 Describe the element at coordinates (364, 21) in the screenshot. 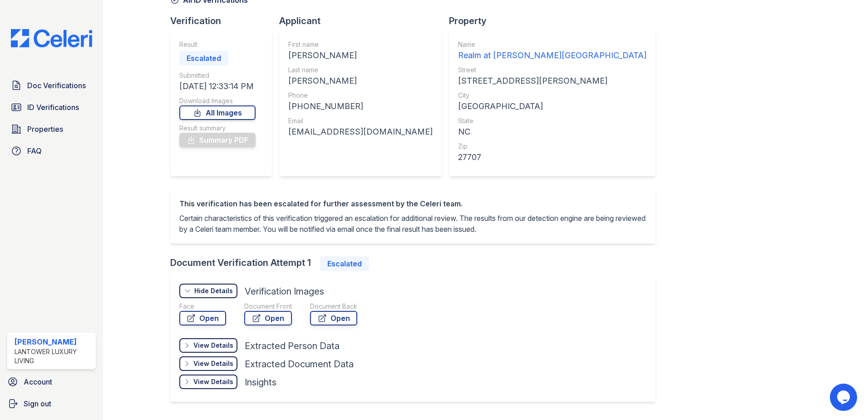

I see `div: Applicant` at that location.